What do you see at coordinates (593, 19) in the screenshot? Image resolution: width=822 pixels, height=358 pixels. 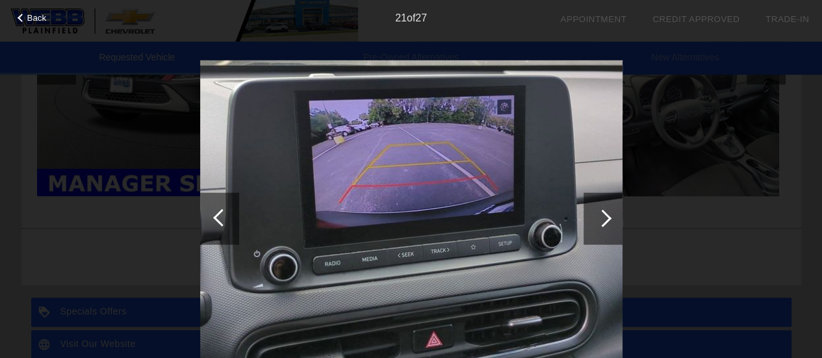 I see `a: Appointment` at bounding box center [593, 19].